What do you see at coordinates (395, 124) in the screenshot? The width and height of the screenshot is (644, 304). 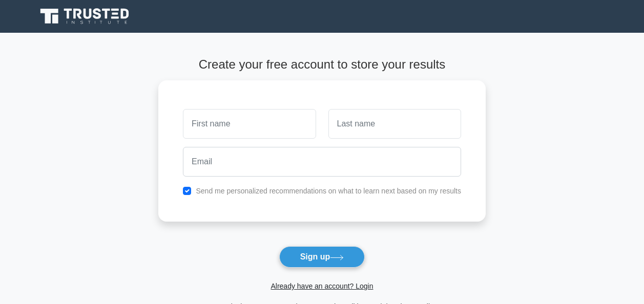 I see `input: Last name` at bounding box center [395, 124].